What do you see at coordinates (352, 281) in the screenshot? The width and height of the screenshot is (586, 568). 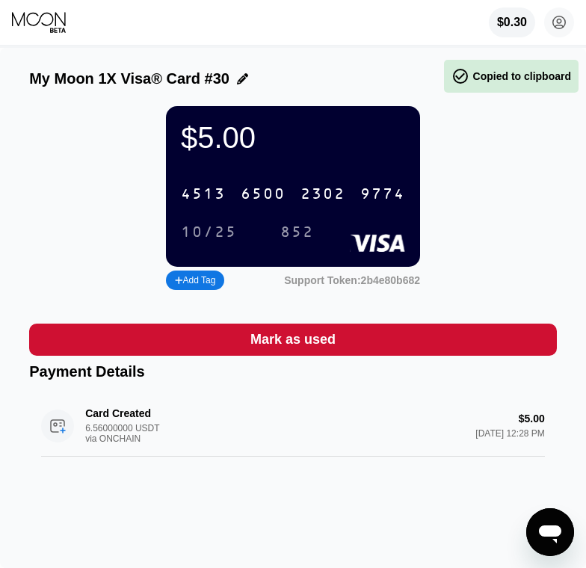 I see `div: Support Token: 2b4e80b682` at bounding box center [352, 281].